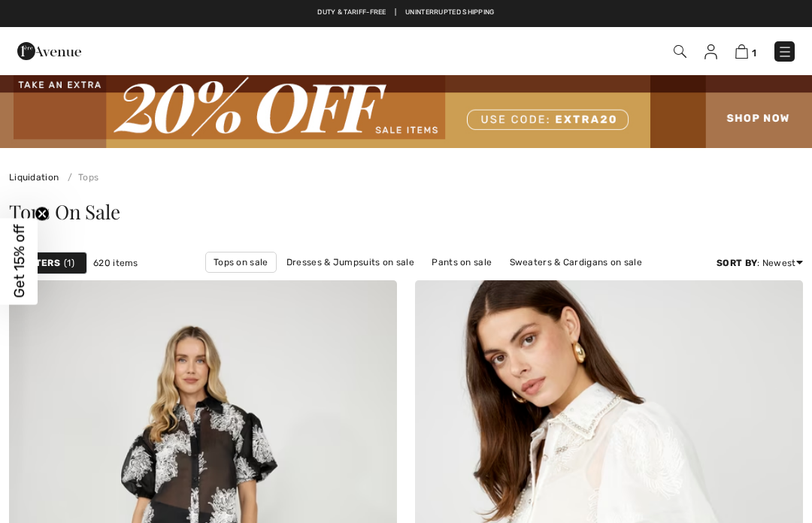  Describe the element at coordinates (19, 262) in the screenshot. I see `span: Get 15% off` at that location.